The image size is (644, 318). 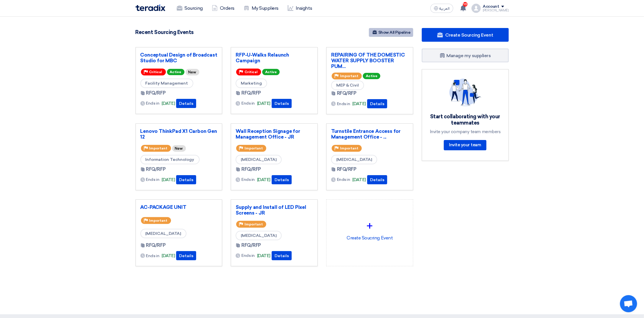 I want to click on a: RFP-U-Walks Relaunch Campaign, so click(x=274, y=58).